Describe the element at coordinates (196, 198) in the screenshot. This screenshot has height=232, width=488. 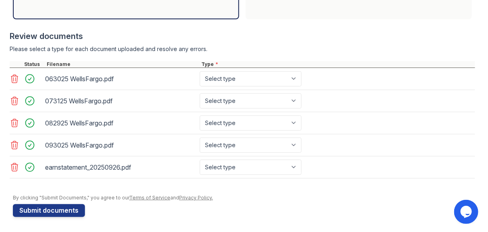
I see `a: Privacy Policy.` at that location.